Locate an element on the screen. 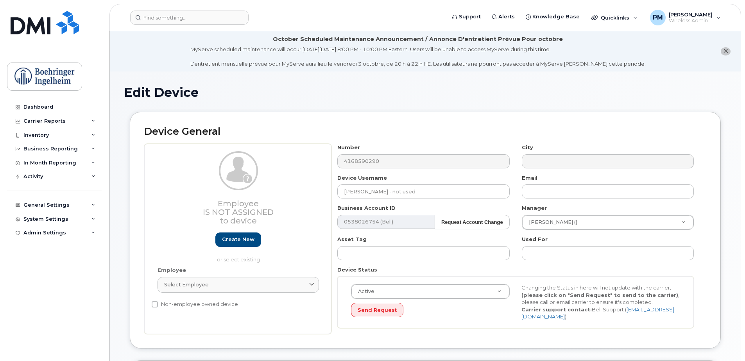 This screenshot has width=745, height=361. label: Asset Tag is located at coordinates (352, 239).